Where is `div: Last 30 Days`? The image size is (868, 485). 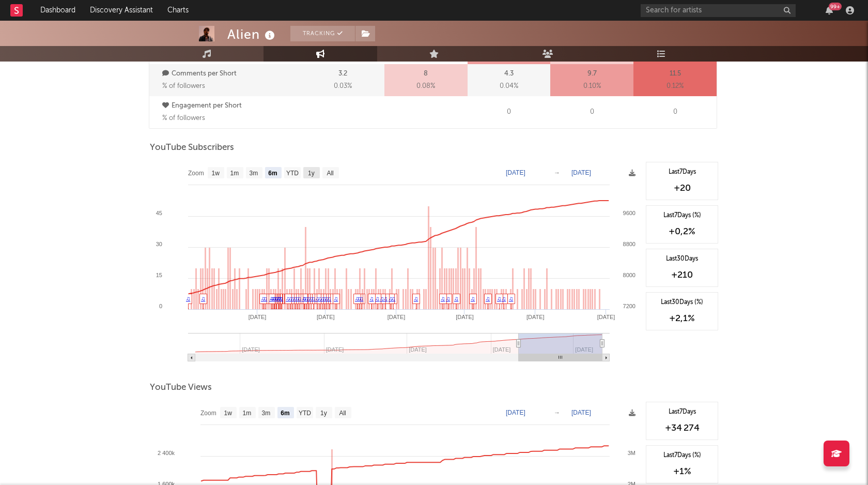 div: Last 30 Days is located at coordinates (682, 259).